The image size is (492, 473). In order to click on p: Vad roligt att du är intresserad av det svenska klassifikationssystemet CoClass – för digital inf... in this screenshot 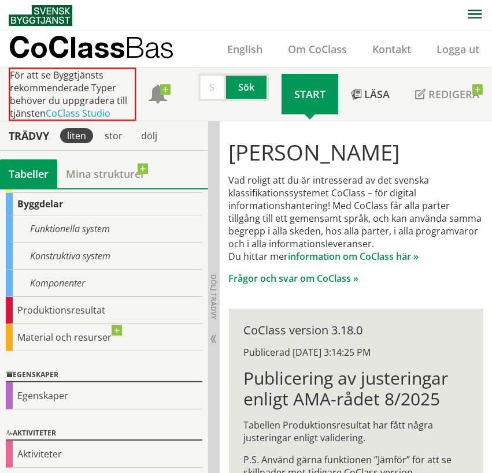, I will do `click(356, 218)`.